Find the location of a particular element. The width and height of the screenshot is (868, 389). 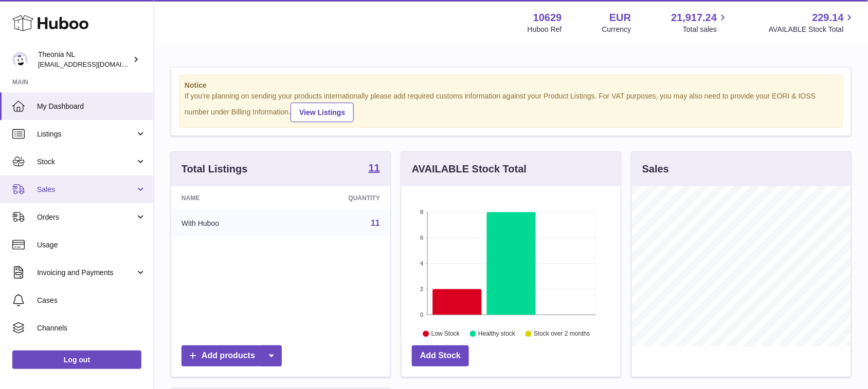

a: Add Stock is located at coordinates (440, 356).